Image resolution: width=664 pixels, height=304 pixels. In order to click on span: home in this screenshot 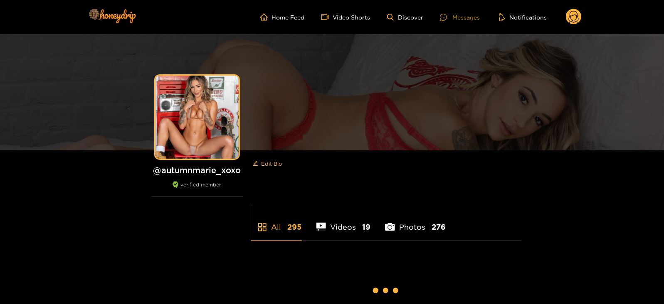, I will do `click(266, 17)`.